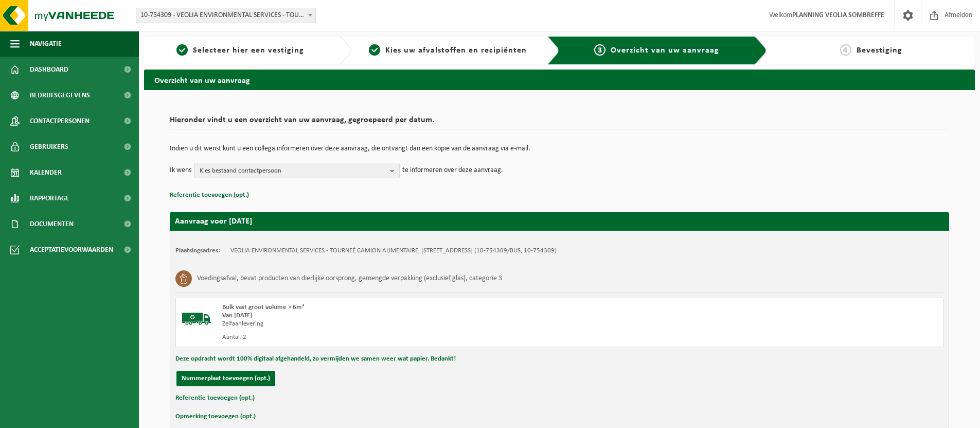 This screenshot has height=428, width=980. What do you see at coordinates (846, 50) in the screenshot?
I see `span: 4` at bounding box center [846, 50].